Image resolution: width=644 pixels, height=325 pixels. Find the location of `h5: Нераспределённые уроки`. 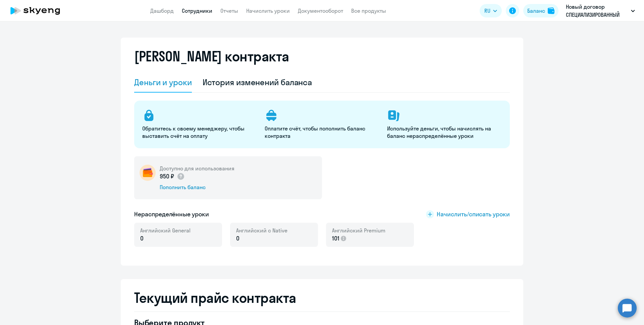

h5: Нераспределённые уроки is located at coordinates (171, 214).